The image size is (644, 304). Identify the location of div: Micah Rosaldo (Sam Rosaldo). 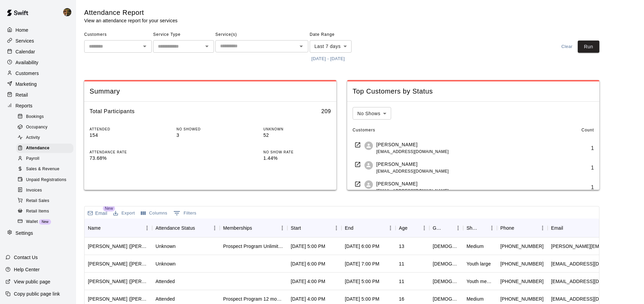
(118, 299).